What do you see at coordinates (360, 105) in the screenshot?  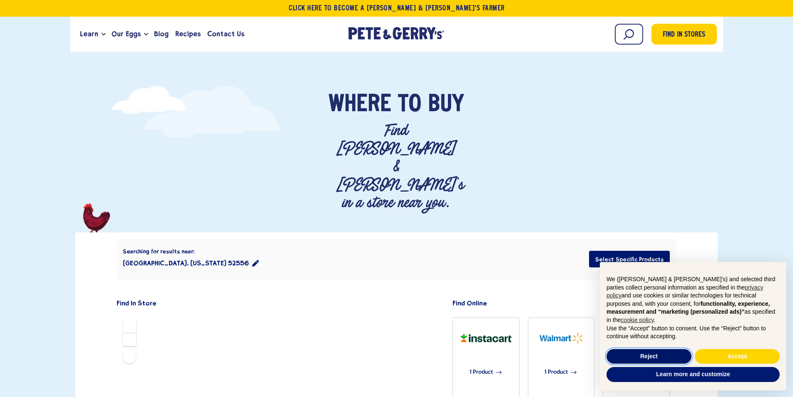 I see `span: Where` at bounding box center [360, 105].